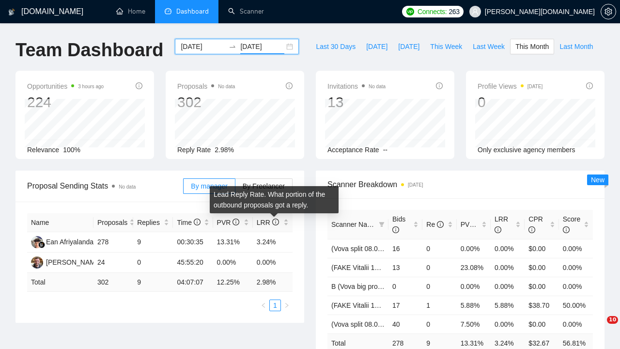 This screenshot has width=620, height=349. What do you see at coordinates (576, 47) in the screenshot?
I see `span: Last Month` at bounding box center [576, 47].